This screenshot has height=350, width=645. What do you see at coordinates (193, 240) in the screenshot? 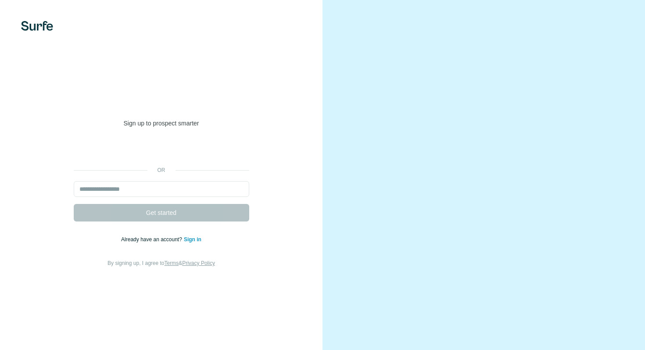
I see `a: Sign in` at bounding box center [193, 240].